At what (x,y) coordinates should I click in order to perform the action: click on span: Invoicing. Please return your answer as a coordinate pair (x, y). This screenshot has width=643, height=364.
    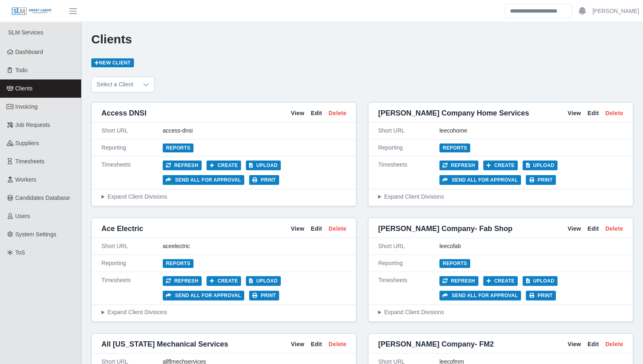
    Looking at the image, I should click on (26, 106).